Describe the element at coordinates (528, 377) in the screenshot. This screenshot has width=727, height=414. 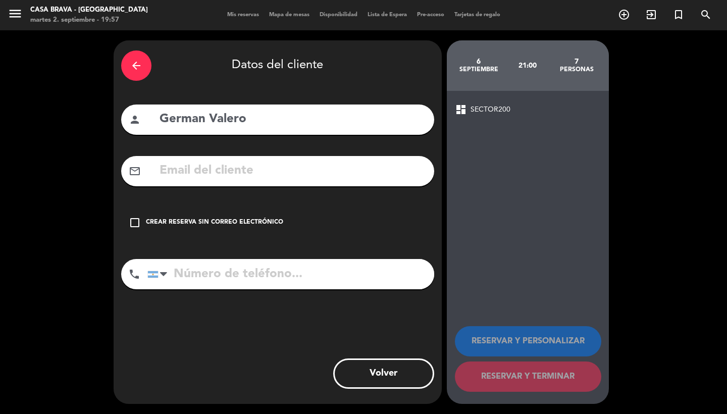
I see `button: RESERVAR Y TERMINAR` at that location.